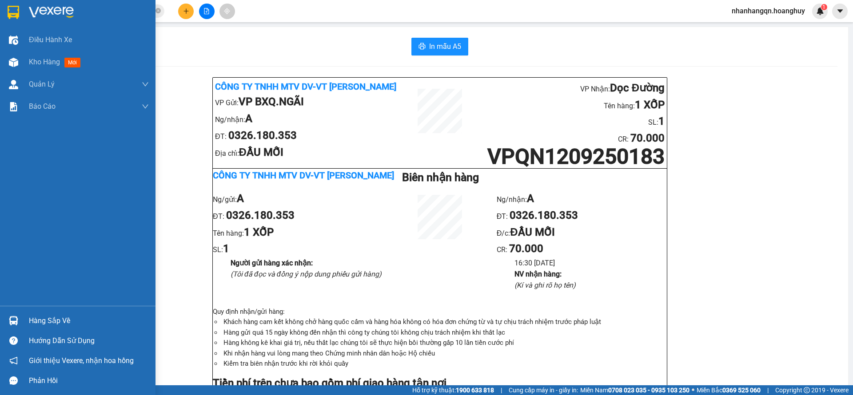  Describe the element at coordinates (271, 263) in the screenshot. I see `b: Người gửi hàng xác nhận :` at that location.